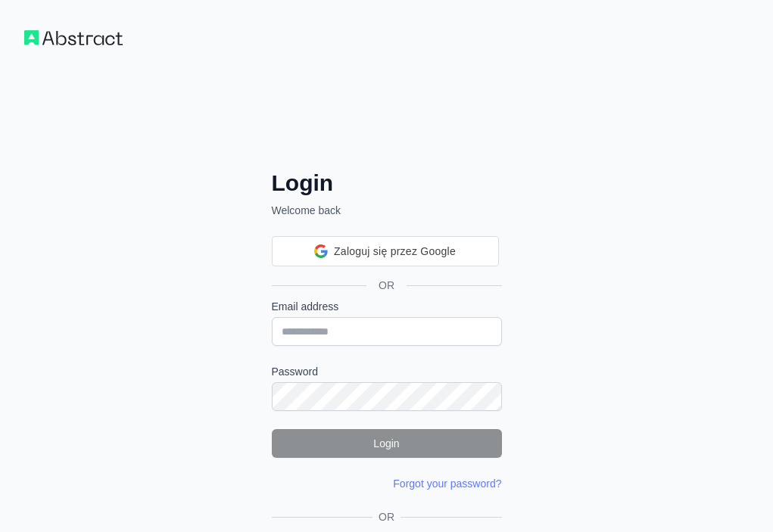  I want to click on p: Welcome back, so click(386, 211).